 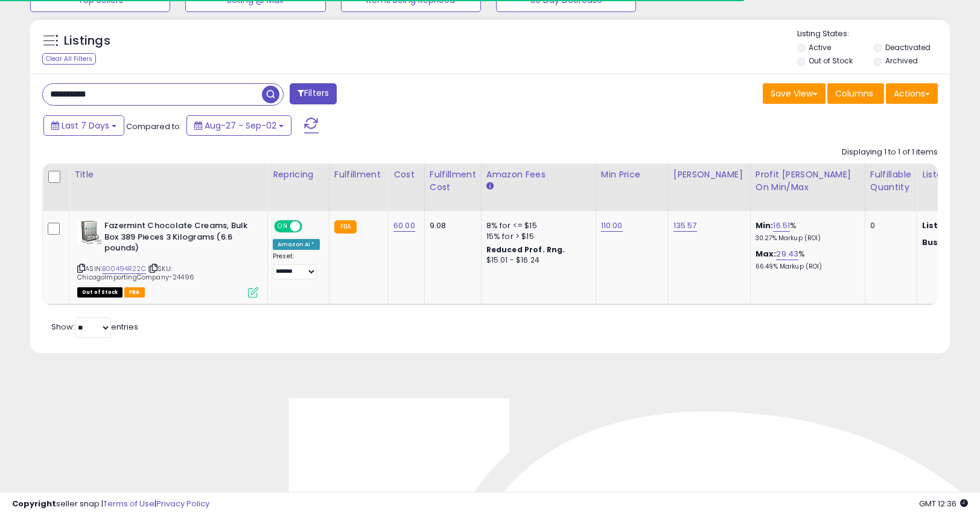 I want to click on span: FBA, so click(x=134, y=292).